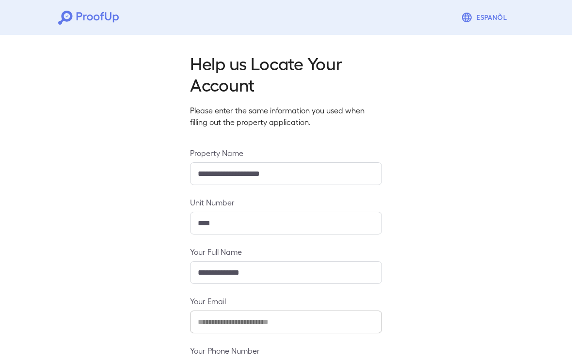 The image size is (572, 359). I want to click on p: Please enter the same information you used when filling out the property application., so click(286, 116).